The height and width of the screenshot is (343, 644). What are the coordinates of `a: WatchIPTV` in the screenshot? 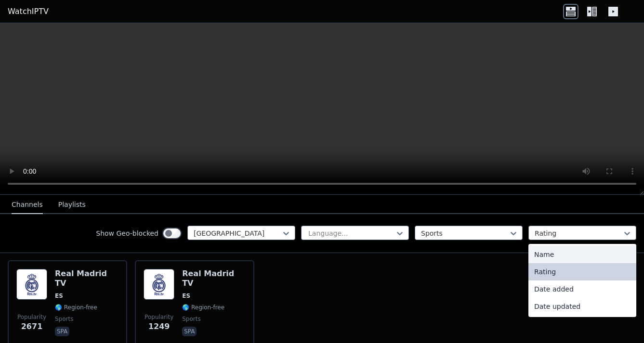 It's located at (28, 12).